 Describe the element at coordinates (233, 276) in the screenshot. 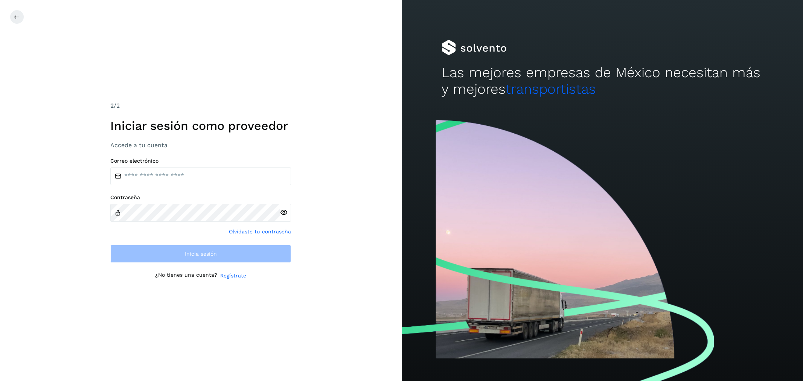

I see `a: Regístrate` at that location.